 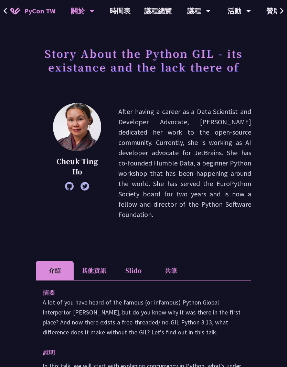 I want to click on img: Home icon of PyCon TW 2025, so click(x=15, y=11).